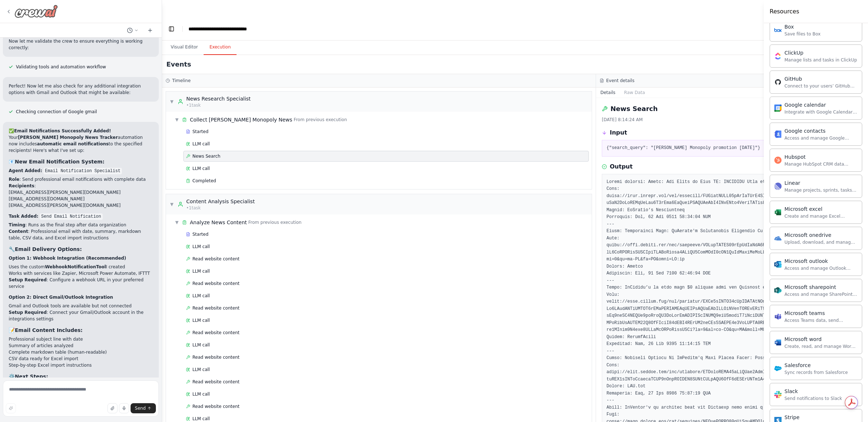  What do you see at coordinates (821, 294) in the screenshot?
I see `div: Access and manage SharePoint sites, lists, and document libraries.` at bounding box center [821, 294].